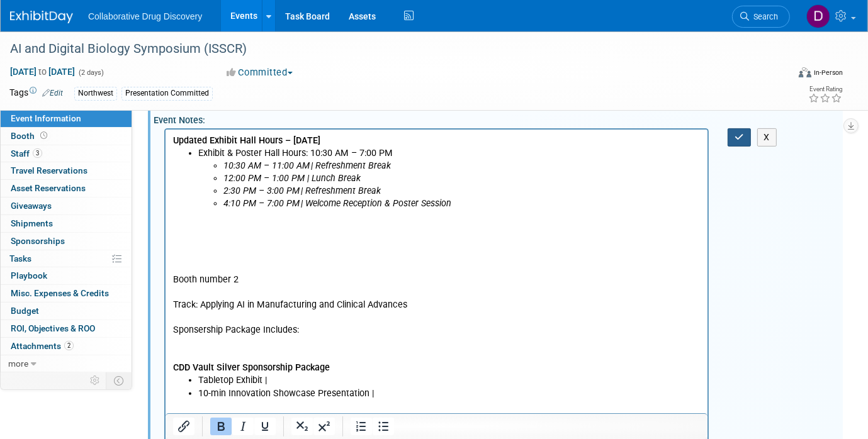 This screenshot has height=439, width=868. Describe the element at coordinates (284, 390) in the screenshot. I see `li: 3 complimentary registrations` at that location.